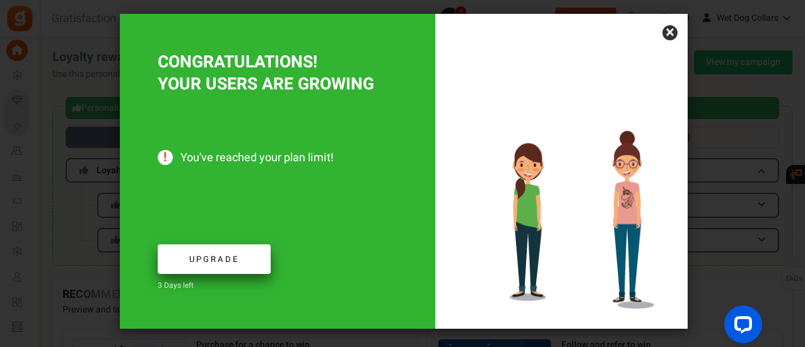 Image resolution: width=805 pixels, height=347 pixels. Describe the element at coordinates (29, 24) in the screenshot. I see `button: Open LiveChat chat widget` at that location.